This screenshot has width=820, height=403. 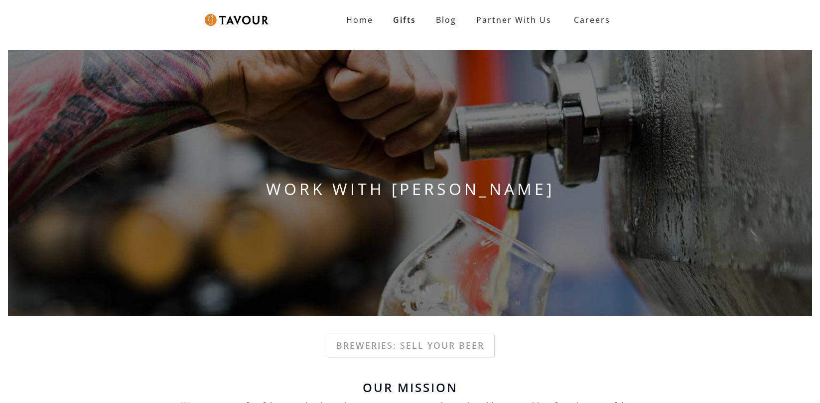 What do you see at coordinates (404, 20) in the screenshot?
I see `a: Gifts` at bounding box center [404, 20].